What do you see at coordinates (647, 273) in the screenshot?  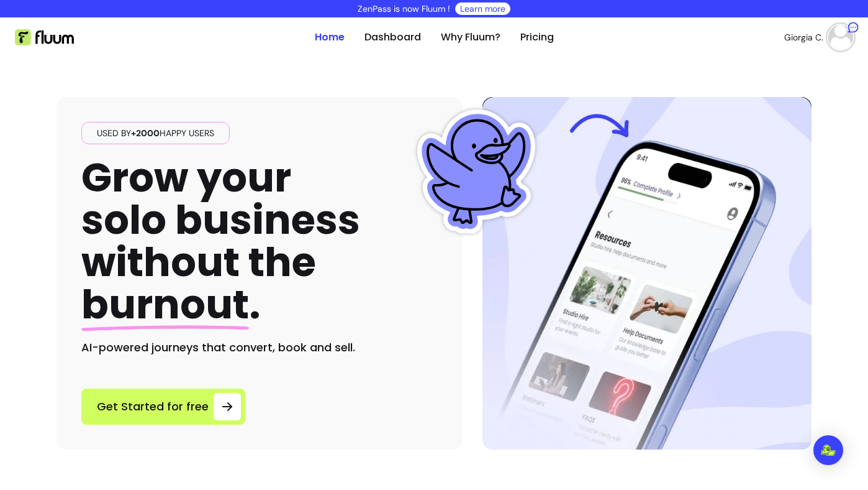 I see `img: Hero` at bounding box center [647, 273].